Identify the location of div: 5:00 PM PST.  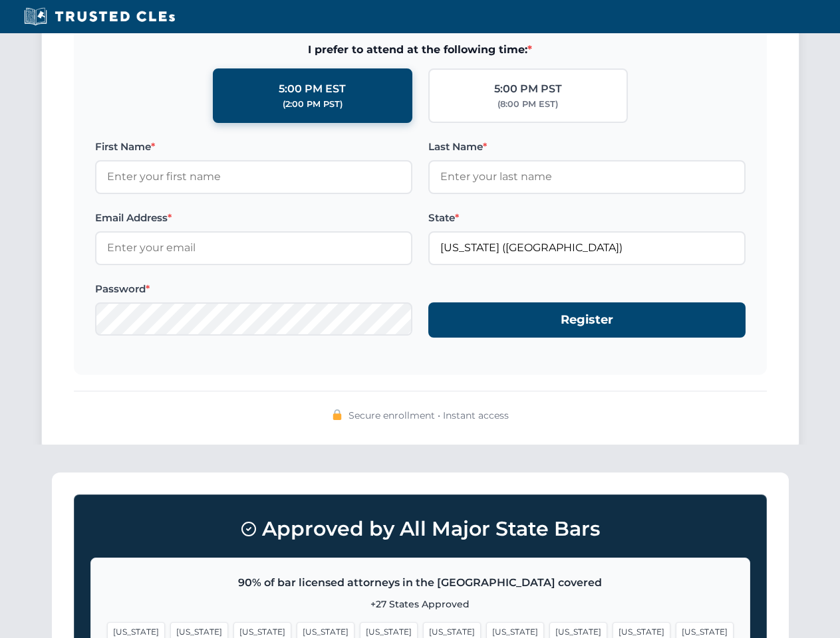
(528, 89).